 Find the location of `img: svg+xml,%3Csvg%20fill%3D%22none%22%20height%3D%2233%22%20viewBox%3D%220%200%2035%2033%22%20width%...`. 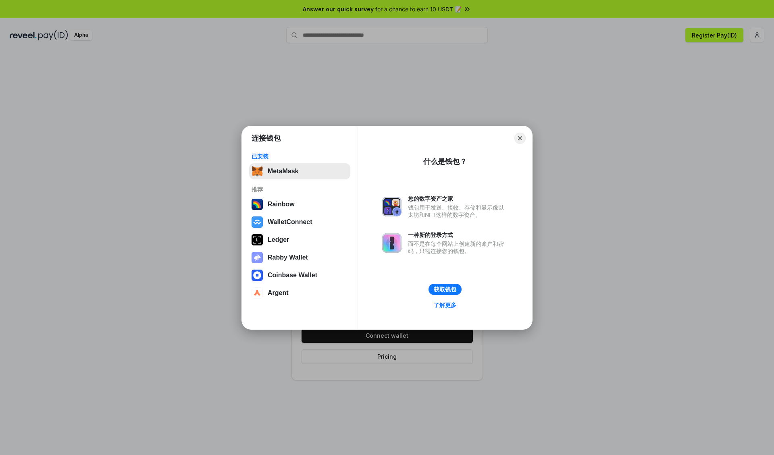

img: svg+xml,%3Csvg%20fill%3D%22none%22%20height%3D%2233%22%20viewBox%3D%220%200%2035%2033%22%20width%... is located at coordinates (257, 171).